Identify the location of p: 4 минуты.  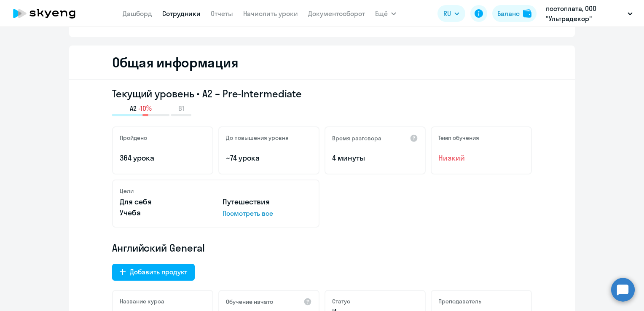
(375, 158).